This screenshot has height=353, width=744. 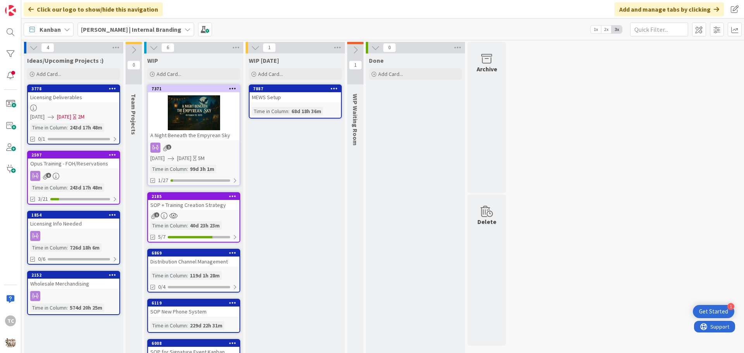 What do you see at coordinates (162, 237) in the screenshot?
I see `span: 5/7` at bounding box center [162, 237].